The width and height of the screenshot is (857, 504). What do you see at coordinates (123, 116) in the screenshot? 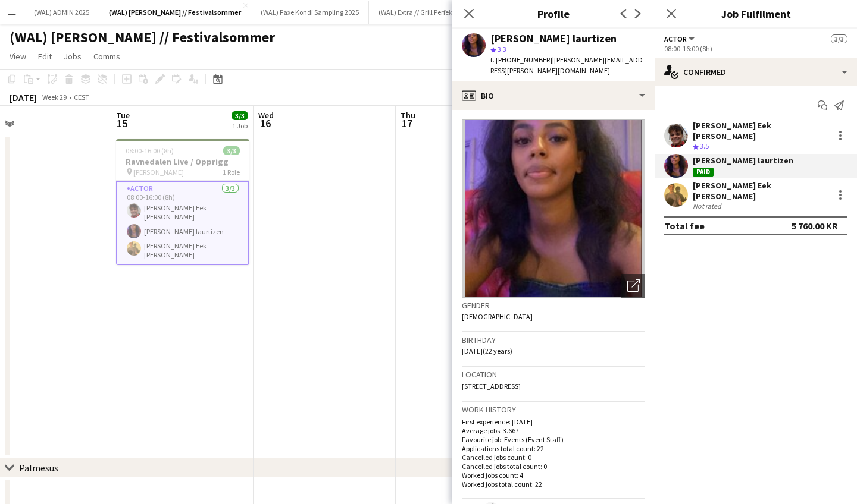
I see `span: Tue` at bounding box center [123, 116].